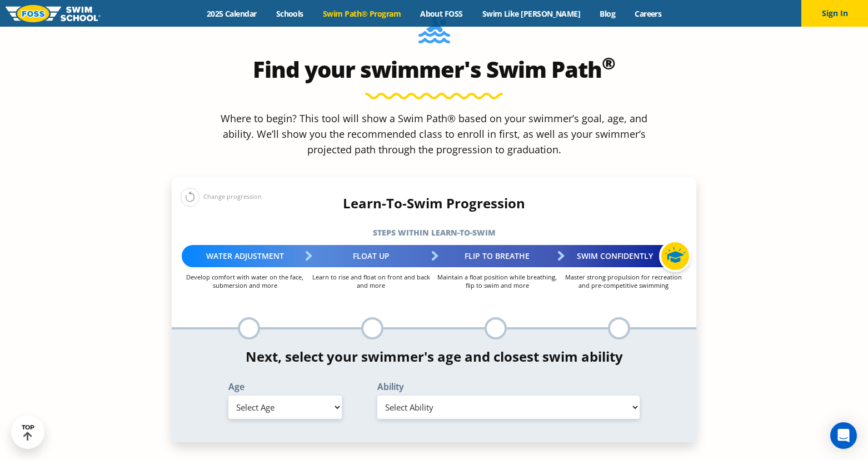 Image resolution: width=868 pixels, height=460 pixels. I want to click on a: Schools, so click(290, 13).